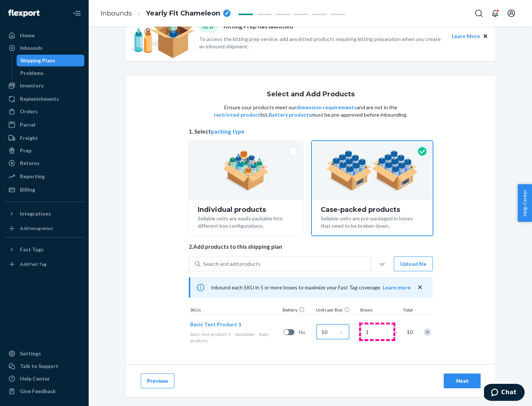  I want to click on h1: Select and Add Products, so click(311, 94).